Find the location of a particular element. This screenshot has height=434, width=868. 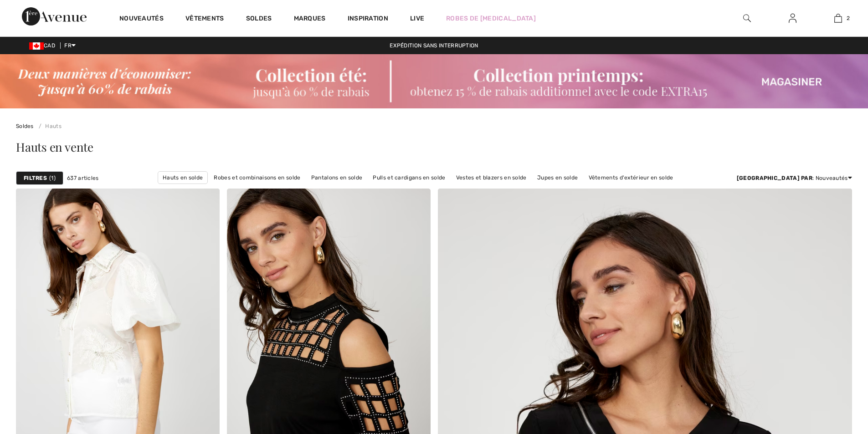

a: Pantalons en solde is located at coordinates (336, 178).